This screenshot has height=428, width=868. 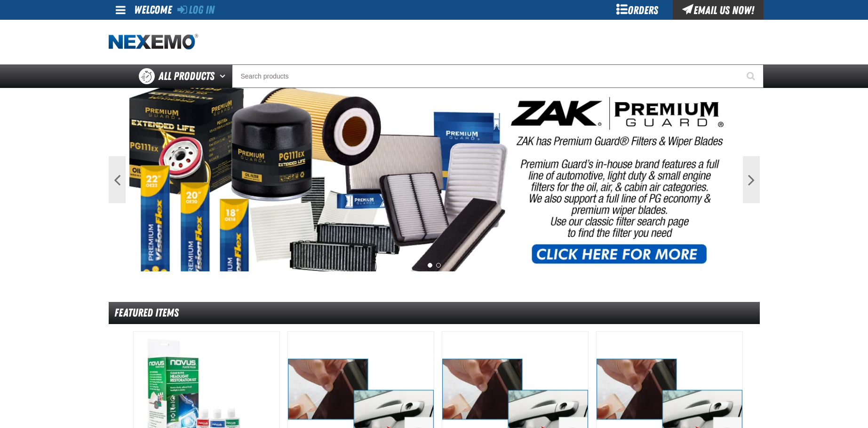 I want to click on button: Next, so click(x=751, y=180).